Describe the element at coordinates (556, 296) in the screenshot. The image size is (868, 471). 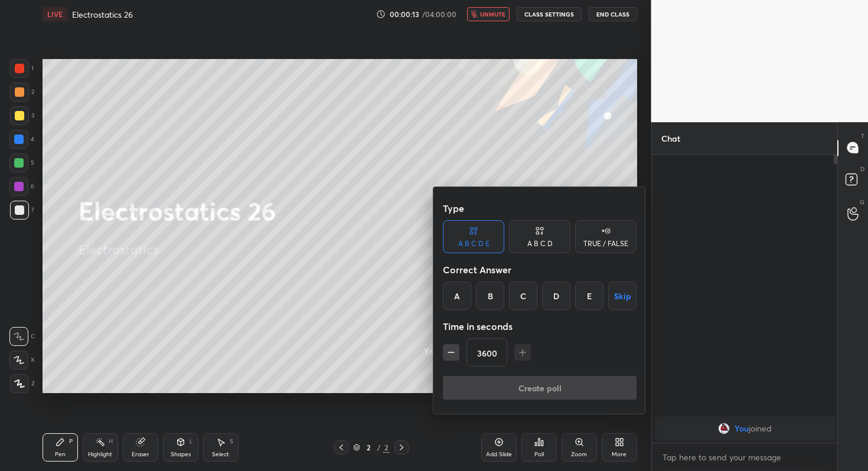
I see `div: D` at that location.